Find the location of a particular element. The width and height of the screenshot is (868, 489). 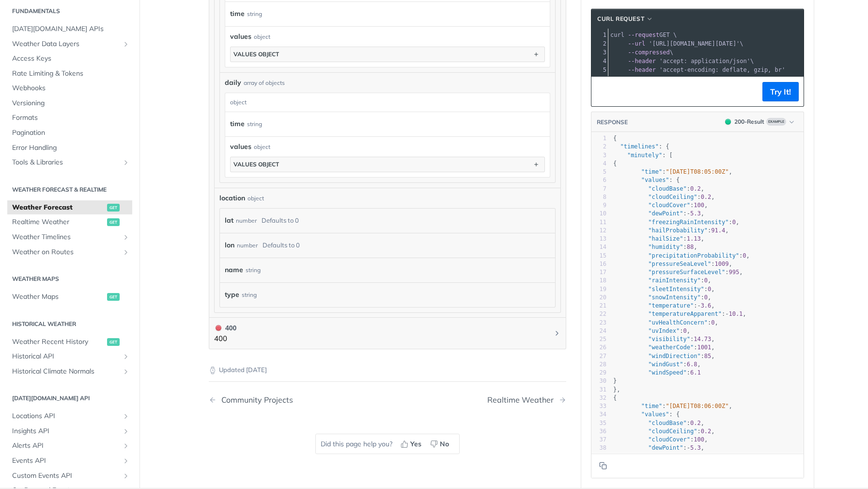

a: Access Keys is located at coordinates (70, 58).